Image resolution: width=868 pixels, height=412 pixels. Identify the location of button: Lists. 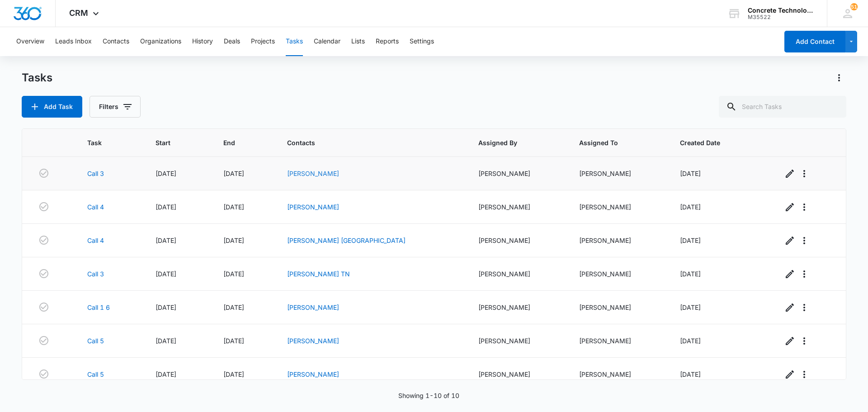
(358, 41).